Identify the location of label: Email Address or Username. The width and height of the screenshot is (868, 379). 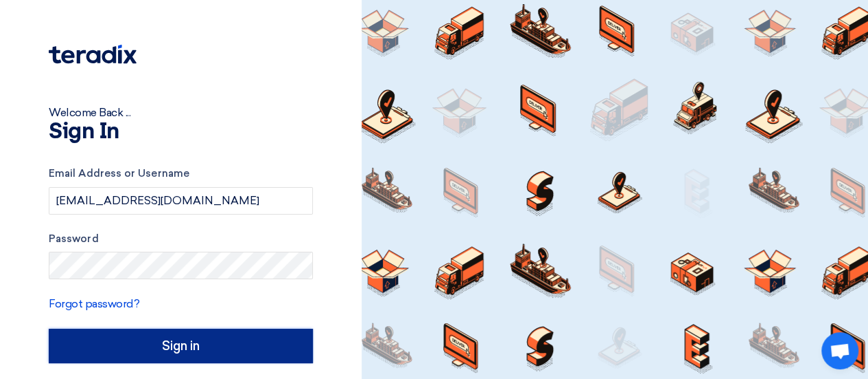
(180, 173).